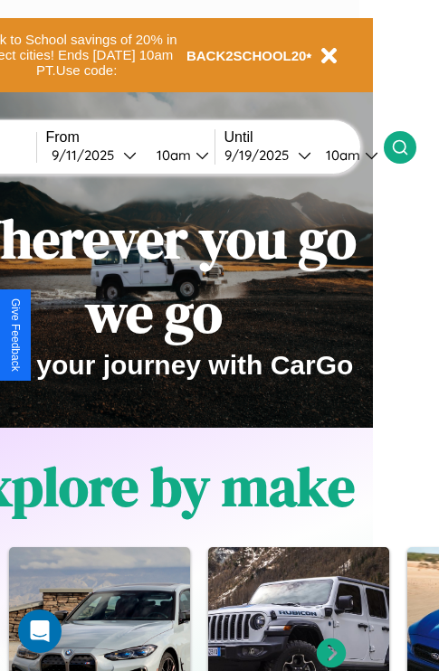 The width and height of the screenshot is (439, 671). What do you see at coordinates (15, 335) in the screenshot?
I see `div: Give Feedback` at bounding box center [15, 335].